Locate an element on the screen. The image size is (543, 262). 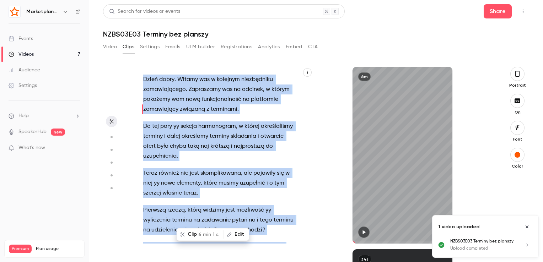
span: niej is located at coordinates (148, 183).